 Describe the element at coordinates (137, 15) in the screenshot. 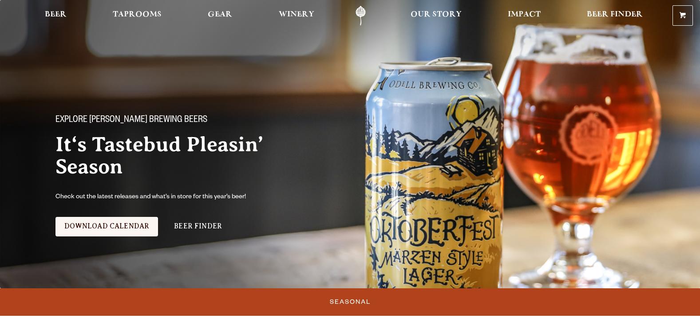

I see `span: Taprooms` at that location.